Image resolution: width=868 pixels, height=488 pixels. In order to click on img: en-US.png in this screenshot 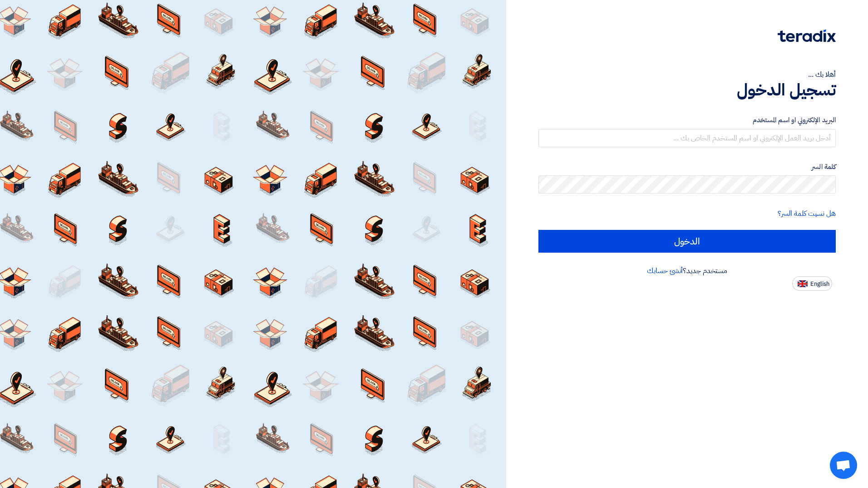, I will do `click(802, 283)`.